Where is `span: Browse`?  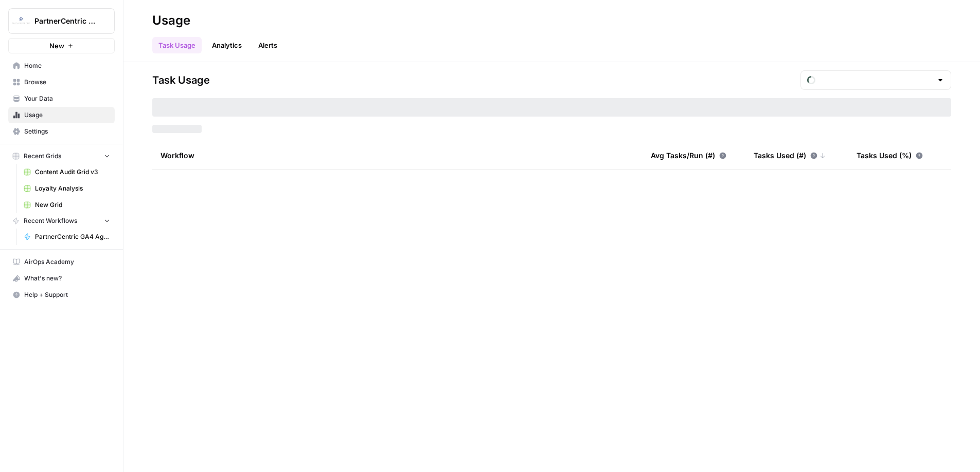
span: Browse is located at coordinates (67, 82).